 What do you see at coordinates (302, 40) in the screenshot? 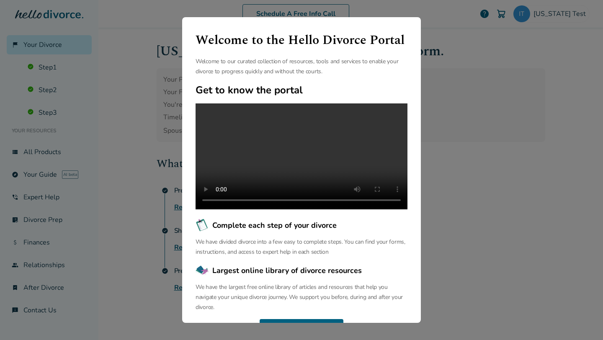
I see `h1: Welcome to the Hello Divorce Portal` at bounding box center [302, 40].